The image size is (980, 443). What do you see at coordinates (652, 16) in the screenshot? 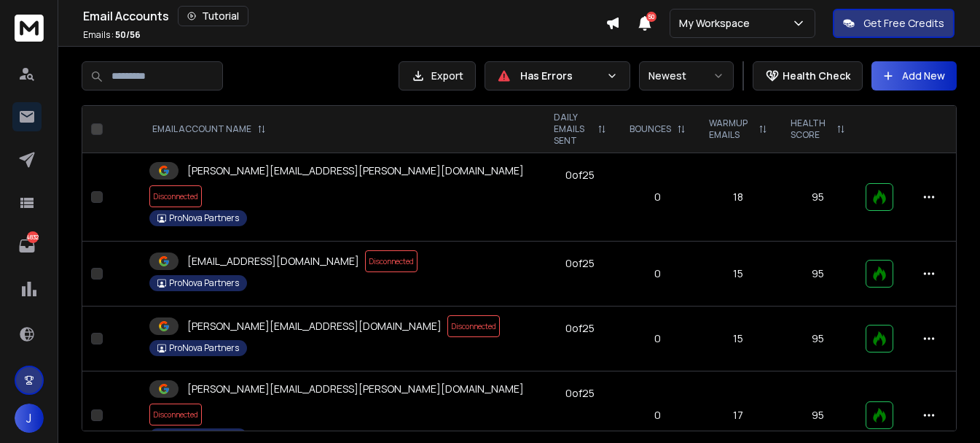
I see `span: 50` at bounding box center [652, 16].